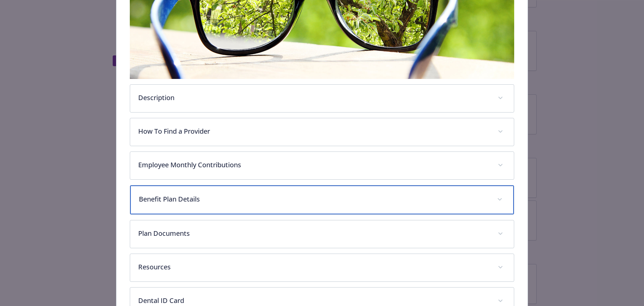 This screenshot has height=306, width=644. What do you see at coordinates (322, 234) in the screenshot?
I see `div: Plan Documents` at bounding box center [322, 234].